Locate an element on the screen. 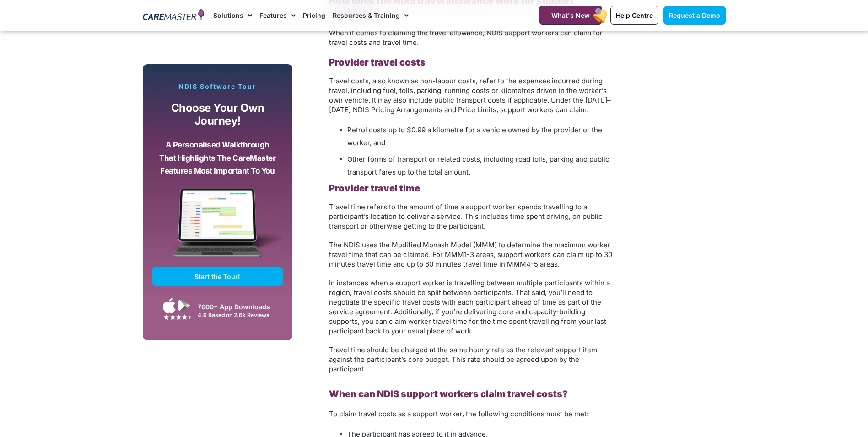 Image resolution: width=868 pixels, height=437 pixels. span: Other forms of transport or related costs, including road tolls, parking and public transport far... is located at coordinates (478, 166).